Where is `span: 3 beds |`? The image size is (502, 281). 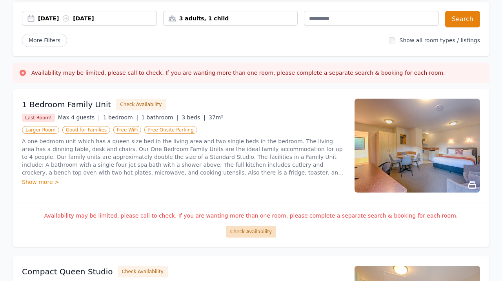 span: 3 beds | is located at coordinates (193, 118).